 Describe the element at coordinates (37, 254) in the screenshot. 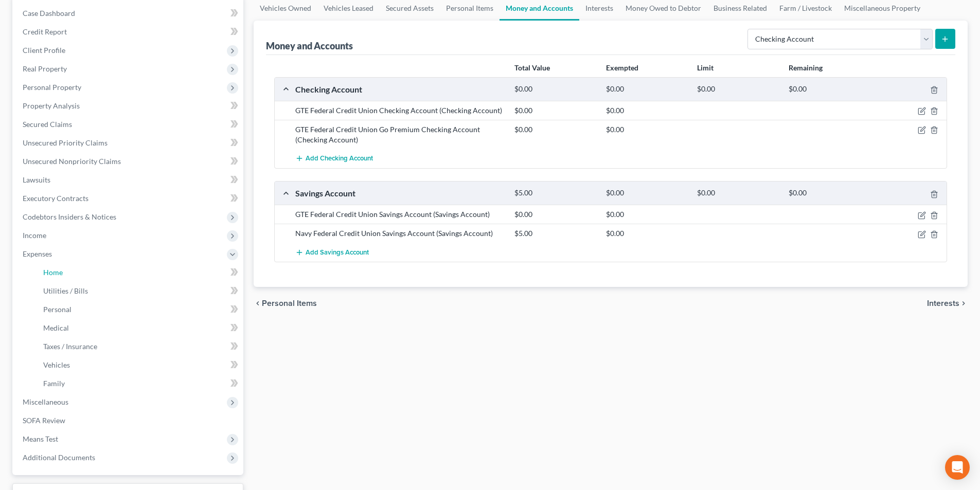

I see `span: Expenses` at that location.